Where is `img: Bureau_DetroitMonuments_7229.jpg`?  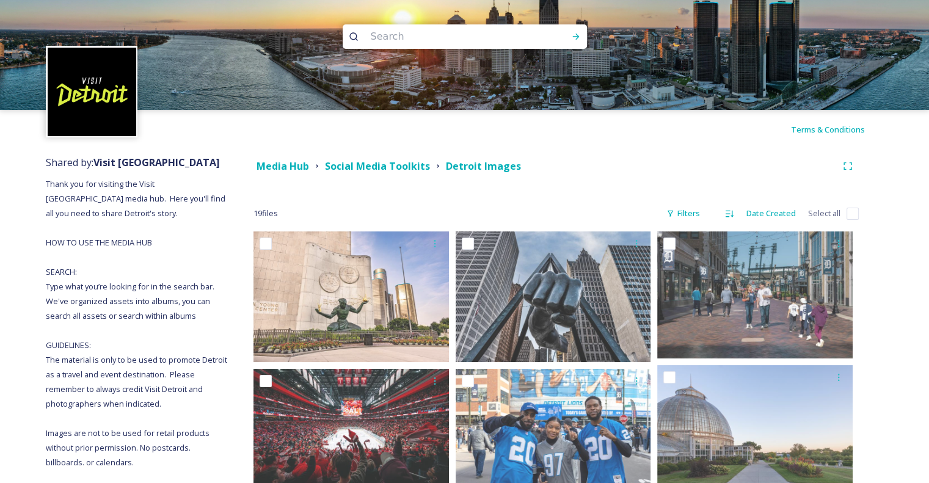
img: Bureau_DetroitMonuments_7229.jpg is located at coordinates (554, 296).